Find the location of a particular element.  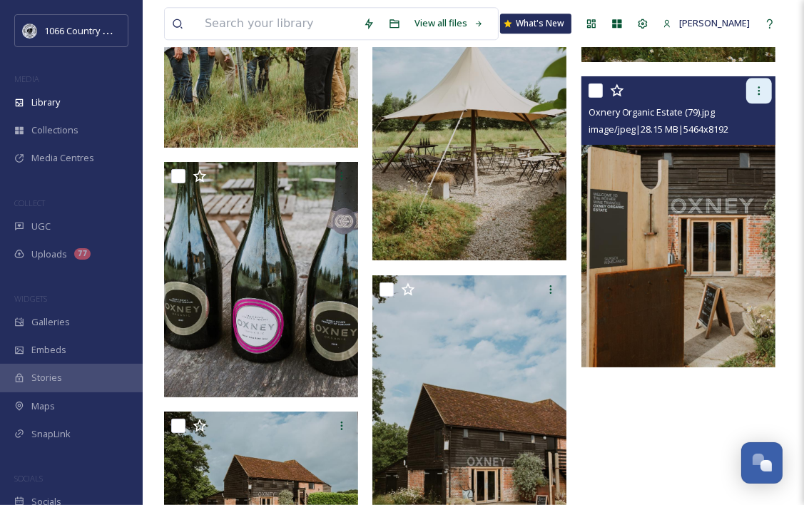

span: Media Centres is located at coordinates (63, 158).